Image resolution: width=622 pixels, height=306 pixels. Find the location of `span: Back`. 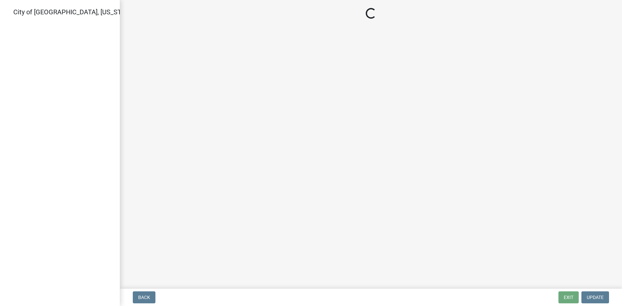

span: Back is located at coordinates (144, 297).